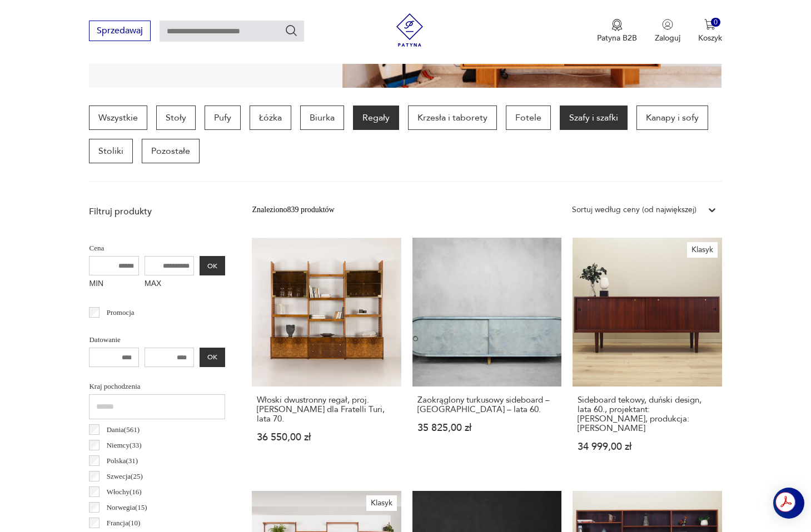  What do you see at coordinates (123, 523) in the screenshot?
I see `p: Francja ( 10 )` at bounding box center [123, 523].